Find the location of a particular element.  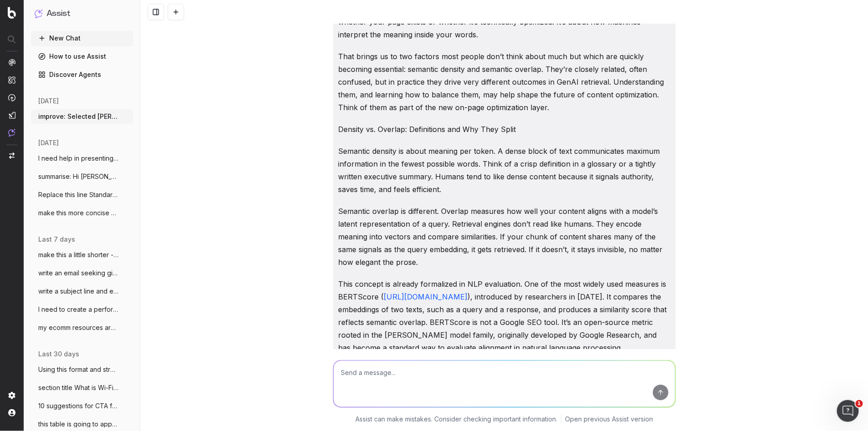

img: Switch project is located at coordinates (12, 156).